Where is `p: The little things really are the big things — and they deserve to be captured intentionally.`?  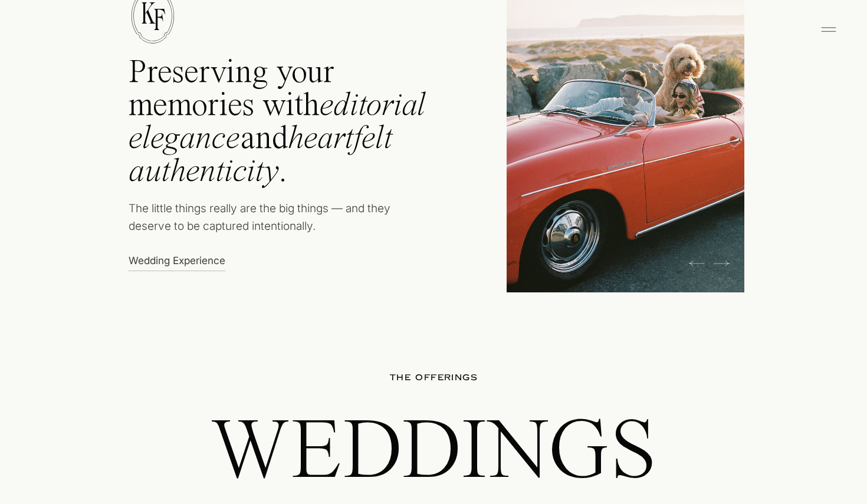 p: The little things really are the big things — and they deserve to be captured intentionally. is located at coordinates (270, 220).